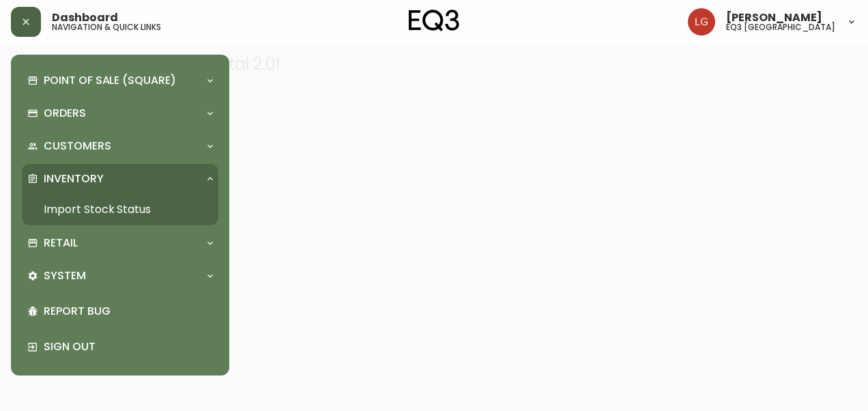  I want to click on div: System, so click(120, 276).